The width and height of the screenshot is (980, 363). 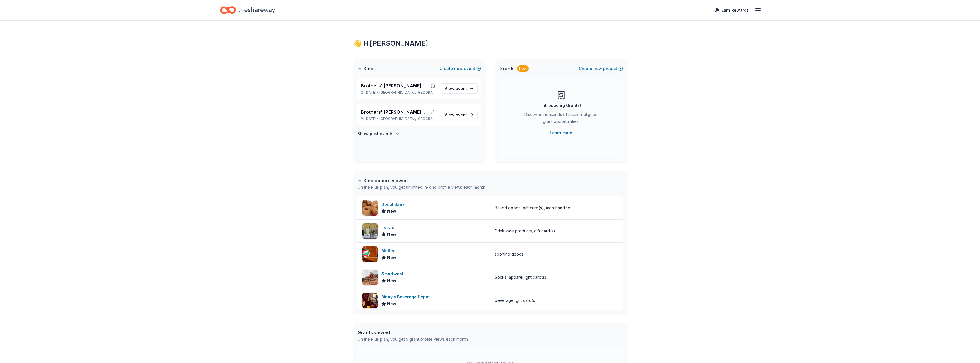 I want to click on img: Image for Donut Bank, so click(x=370, y=208).